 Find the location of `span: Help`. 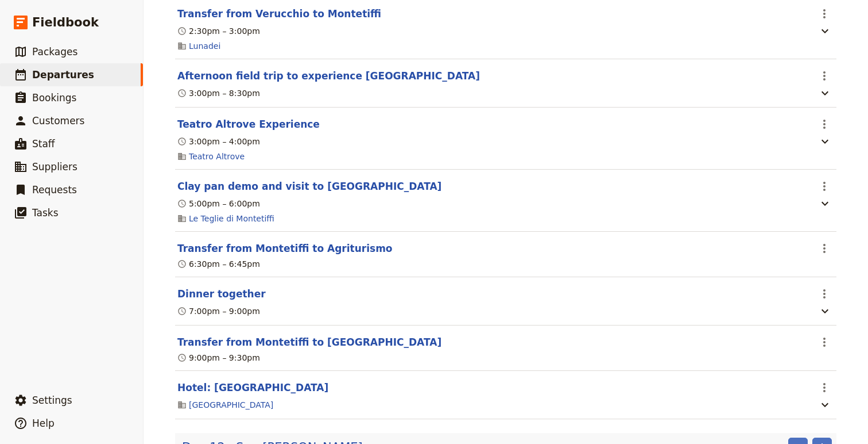

span: Help is located at coordinates (43, 423).